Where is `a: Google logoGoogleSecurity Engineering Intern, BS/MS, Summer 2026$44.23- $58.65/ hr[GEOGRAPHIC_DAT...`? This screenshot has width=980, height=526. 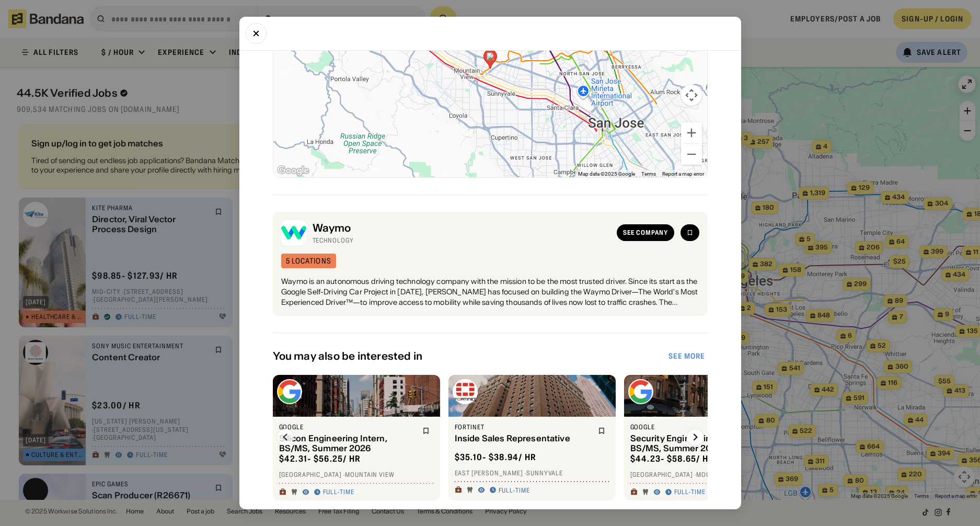
a: Google logoGoogleSecurity Engineering Intern, BS/MS, Summer 2026$44.23- $58.65/ hr[GEOGRAPHIC_DAT... is located at coordinates (708, 437).